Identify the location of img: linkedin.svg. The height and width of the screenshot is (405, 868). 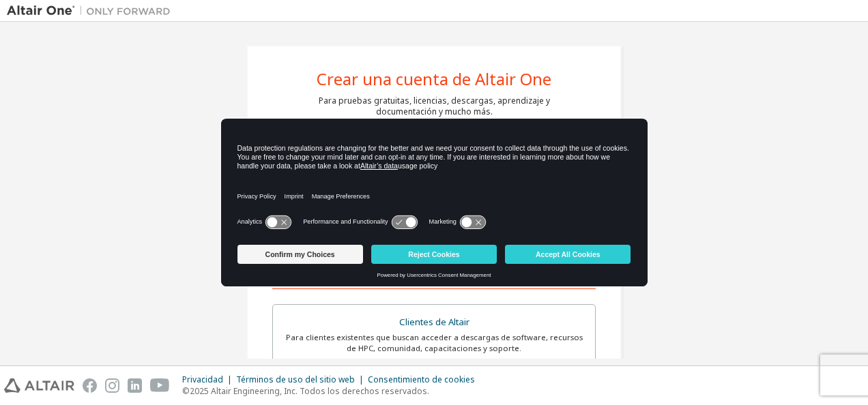
(134, 385).